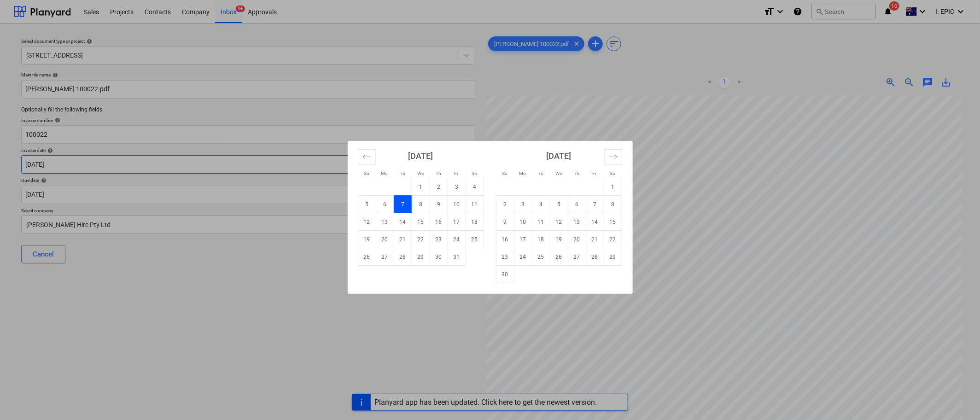 The height and width of the screenshot is (420, 980). I want to click on td: Tuesday, November 4, 2025, so click(541, 205).